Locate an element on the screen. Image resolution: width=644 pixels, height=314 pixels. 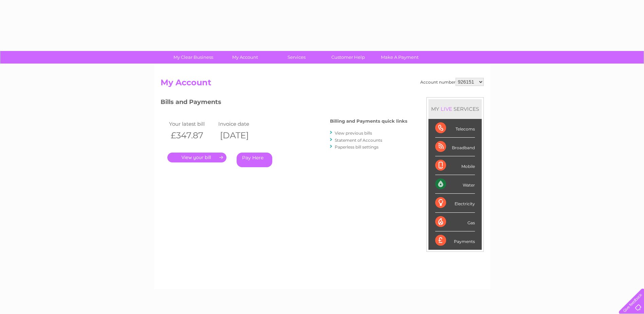
a: Statement of Accounts is located at coordinates (358, 140).